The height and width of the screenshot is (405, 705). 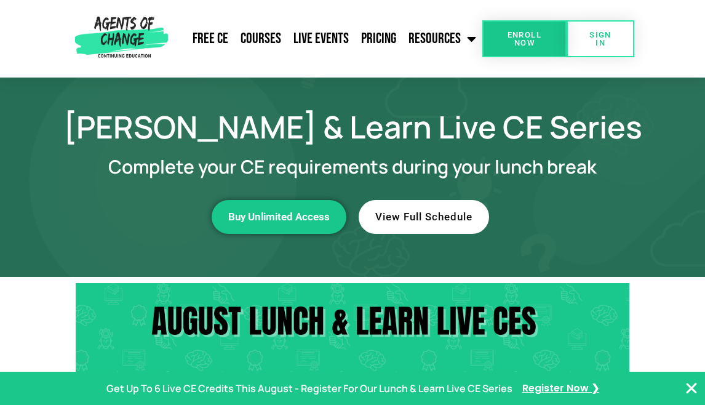 I want to click on span: Buy Unlimited Access, so click(x=279, y=217).